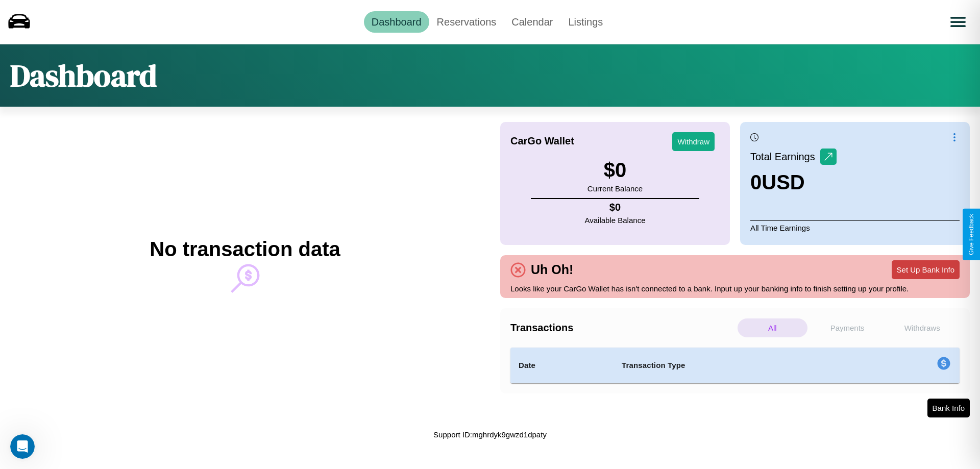 The image size is (980, 469). What do you see at coordinates (848, 327) in the screenshot?
I see `p: Payments` at bounding box center [848, 327].